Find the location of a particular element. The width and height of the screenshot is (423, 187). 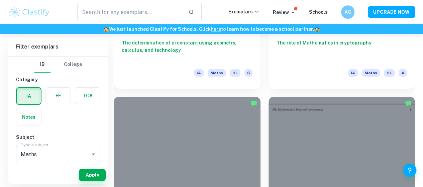

div: Filter type choice is located at coordinates (58, 65).